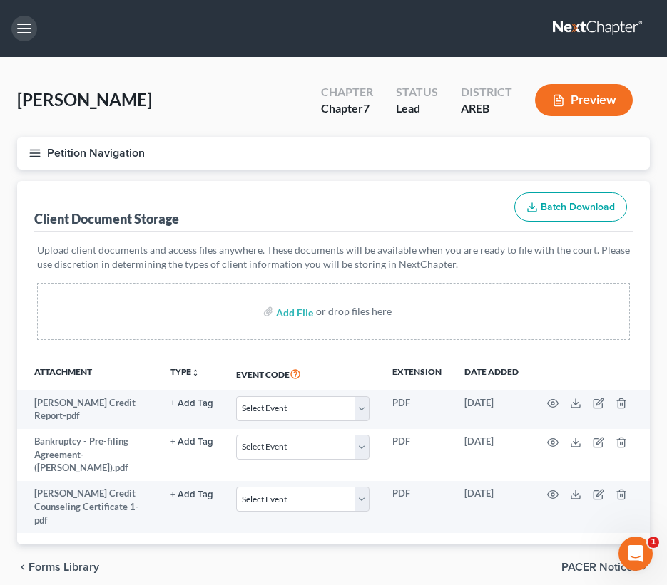 The width and height of the screenshot is (667, 585). Describe the element at coordinates (88, 374) in the screenshot. I see `th: Attachment` at that location.